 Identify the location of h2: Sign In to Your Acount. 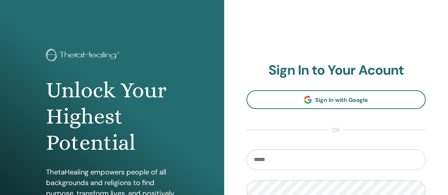
(336, 71).